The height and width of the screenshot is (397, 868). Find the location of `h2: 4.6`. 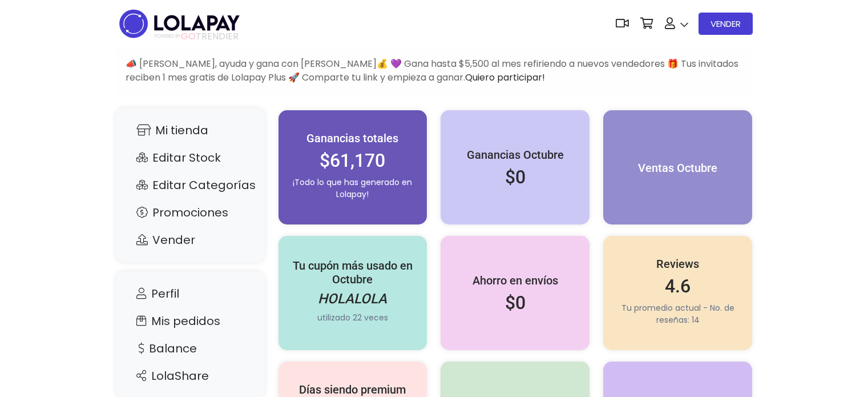

h2: 4.6 is located at coordinates (678, 286).